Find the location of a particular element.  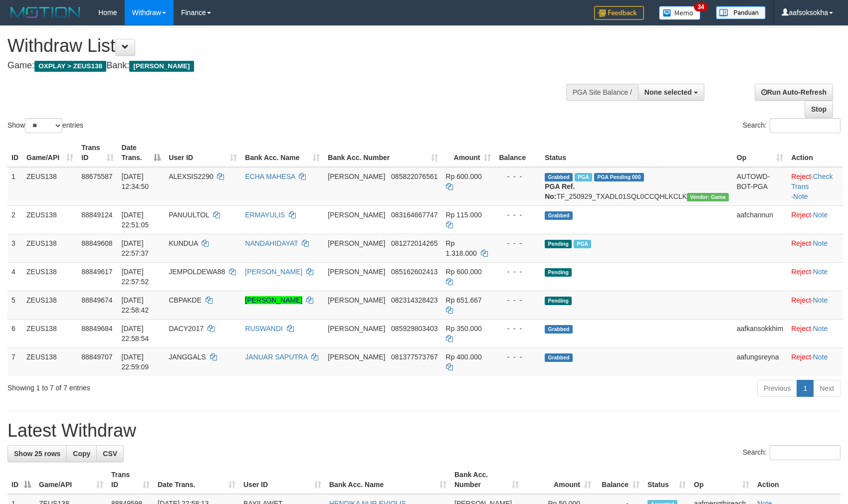

span: PANUULTOL is located at coordinates (189, 215).